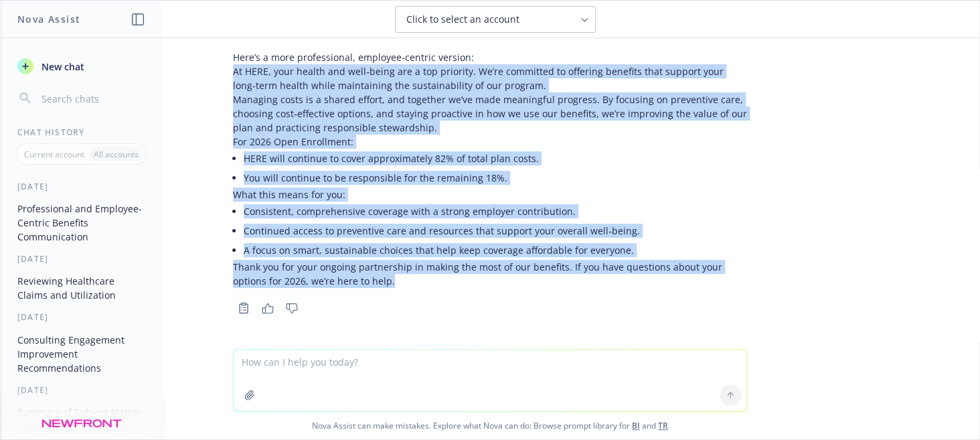 Image resolution: width=980 pixels, height=440 pixels. I want to click on button: Consulting Engagement Improvement Recommendations, so click(81, 353).